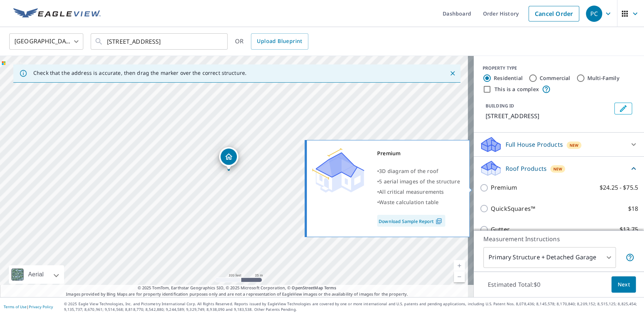 This screenshot has width=644, height=316. Describe the element at coordinates (514, 284) in the screenshot. I see `p: Estimated Total: $0` at that location.